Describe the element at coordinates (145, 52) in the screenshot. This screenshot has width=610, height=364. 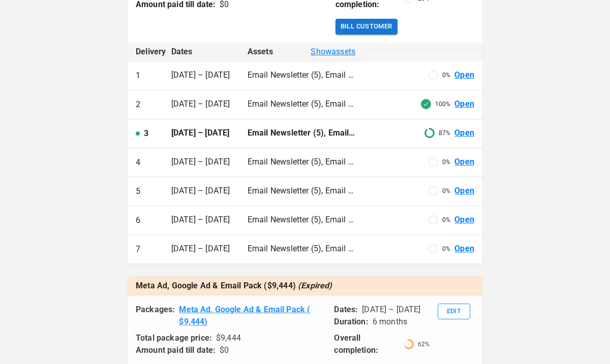
I see `th: Delivery` at that location.